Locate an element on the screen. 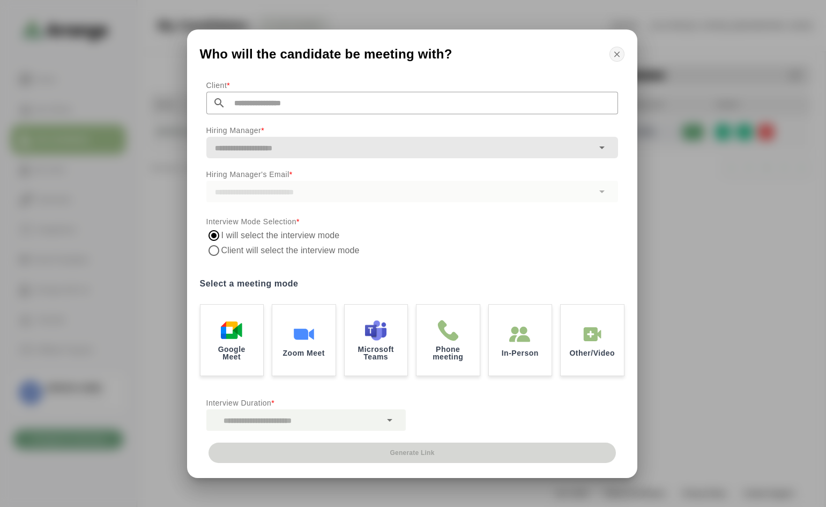 The height and width of the screenshot is (507, 826). label: Client will select the interview mode is located at coordinates (292, 250).